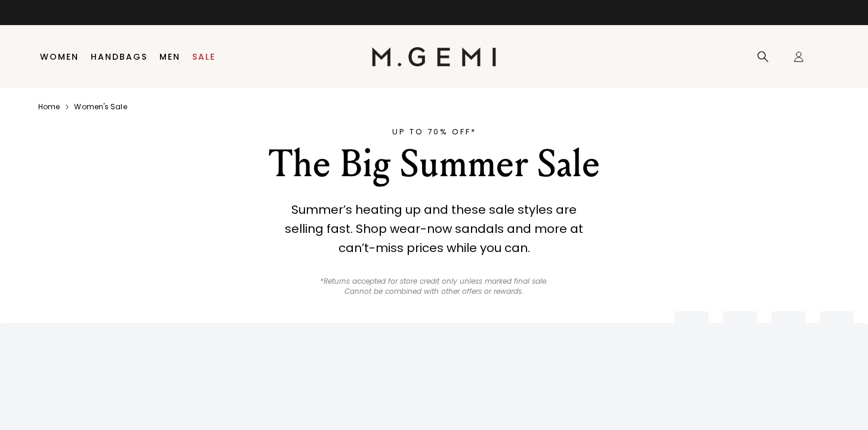 This screenshot has width=868, height=430. I want to click on img: M.Gemi, so click(434, 56).